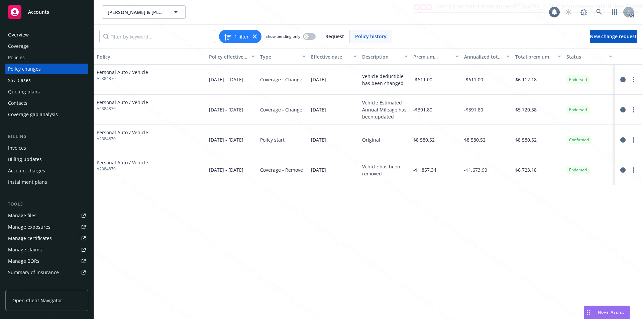 This screenshot has width=642, height=319. Describe the element at coordinates (17, 148) in the screenshot. I see `div: Invoices` at that location.